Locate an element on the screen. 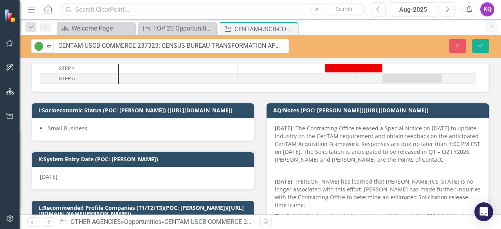 Image resolution: width=501 pixels, height=229 pixels. div: Welcome Page is located at coordinates (102, 28).